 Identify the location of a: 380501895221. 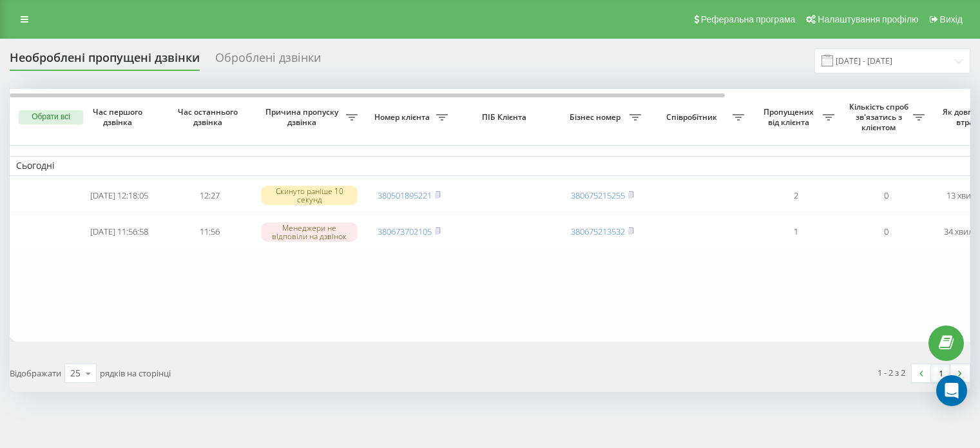
(404, 196).